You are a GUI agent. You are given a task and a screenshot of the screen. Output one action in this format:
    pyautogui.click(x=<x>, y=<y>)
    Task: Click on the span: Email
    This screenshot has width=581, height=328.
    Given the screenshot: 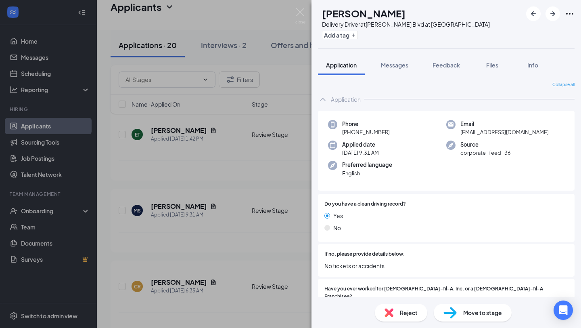 What is the action you would take?
    pyautogui.click(x=505, y=124)
    